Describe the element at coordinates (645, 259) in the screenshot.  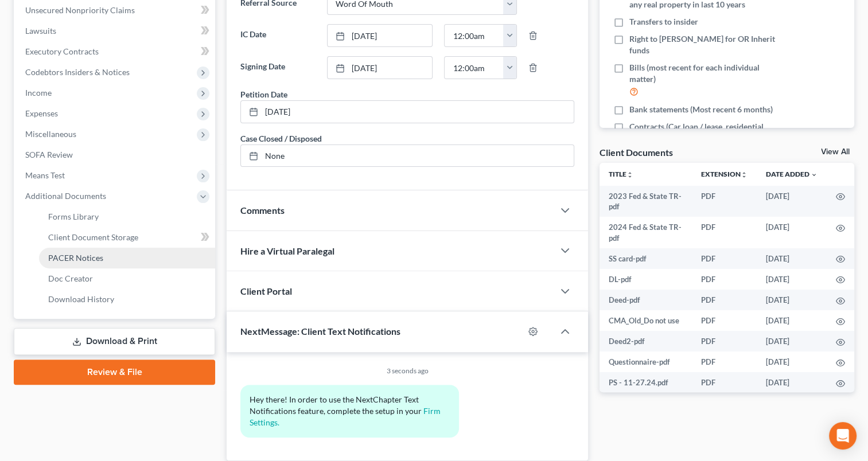
I see `td: SS card-pdf` at that location.